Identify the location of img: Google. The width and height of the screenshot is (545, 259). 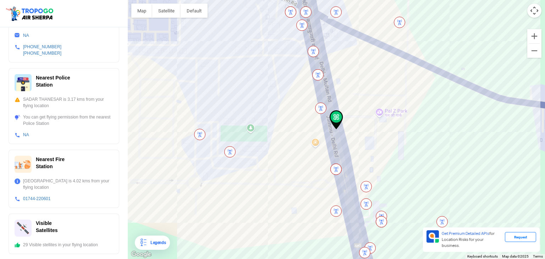
(141, 254).